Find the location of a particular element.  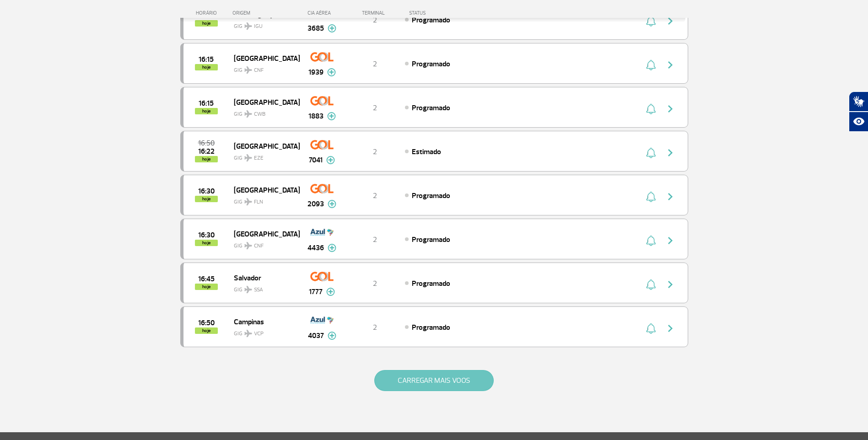

span: Estimado is located at coordinates (427, 152).